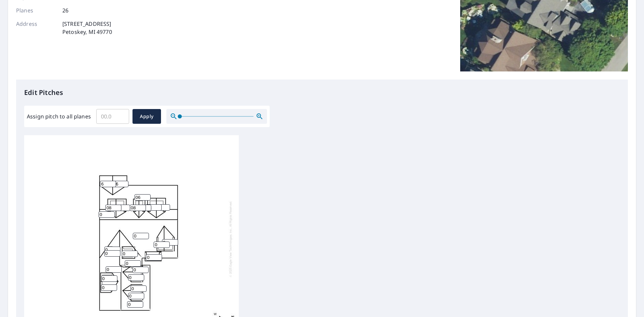 The image size is (644, 317). Describe the element at coordinates (59, 117) in the screenshot. I see `label: Assign pitch to all planes` at that location.